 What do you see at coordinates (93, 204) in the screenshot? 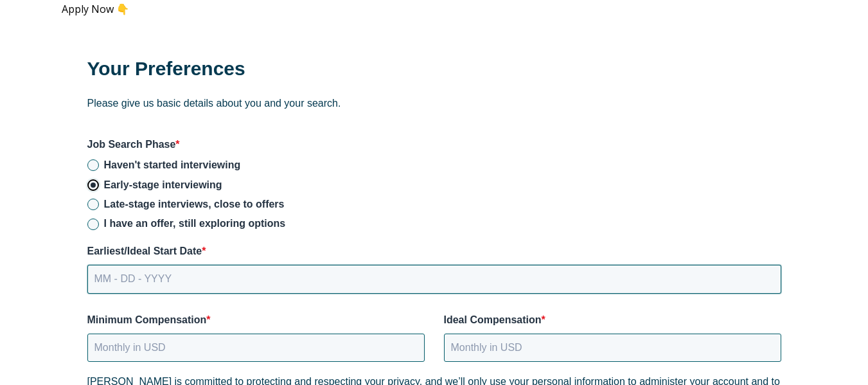
I see `input: Late-stage interviews, close to offers` at bounding box center [93, 204].